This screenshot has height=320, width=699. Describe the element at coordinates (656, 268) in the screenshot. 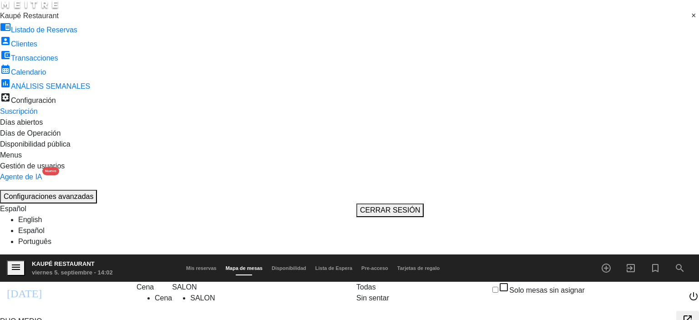

I see `i: turned_in_not` at that location.